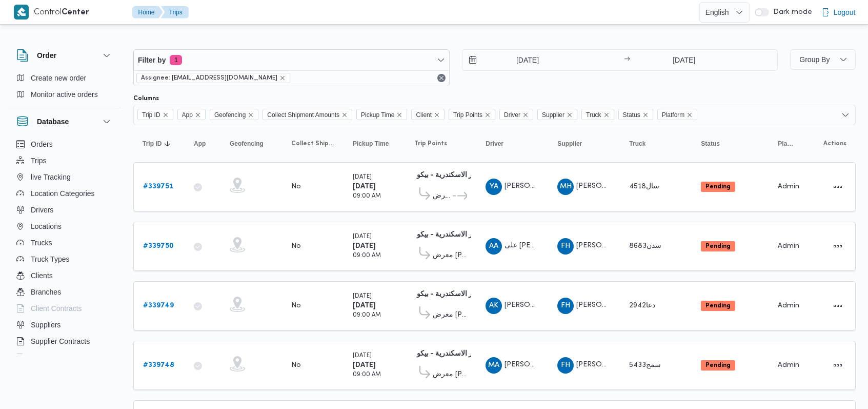  What do you see at coordinates (689, 115) in the screenshot?
I see `button: Remove Platform from selection in this group` at bounding box center [689, 115].